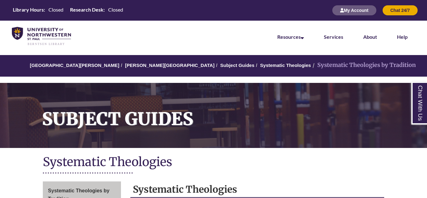  I want to click on table: Hours Today, so click(68, 10).